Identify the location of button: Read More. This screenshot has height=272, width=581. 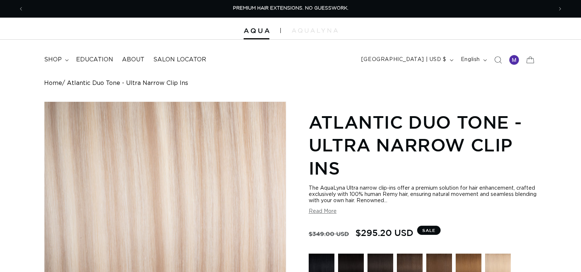
(323, 211).